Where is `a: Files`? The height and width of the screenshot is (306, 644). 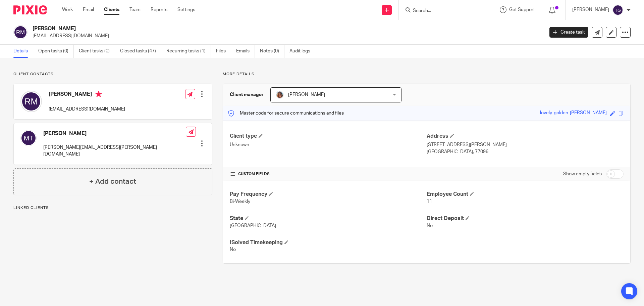
a: Files is located at coordinates (223, 51).